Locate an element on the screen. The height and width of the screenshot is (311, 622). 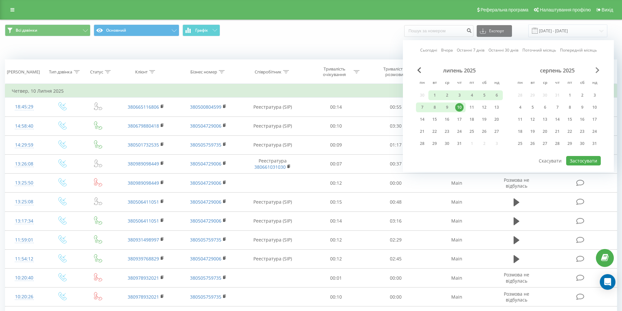
div: пт 8 серп 2025 р. is located at coordinates (570, 107).